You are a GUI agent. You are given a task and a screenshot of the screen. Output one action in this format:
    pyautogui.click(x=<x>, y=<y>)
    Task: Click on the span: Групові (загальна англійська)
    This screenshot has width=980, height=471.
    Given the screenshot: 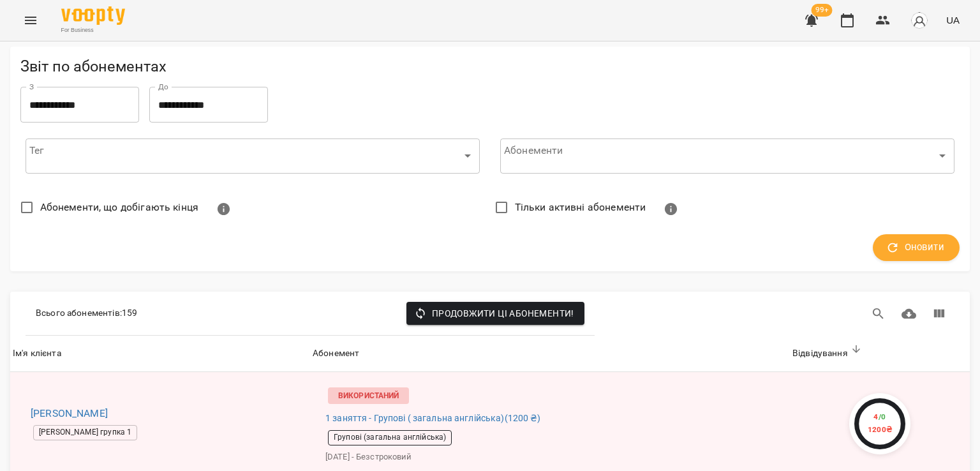 What is the action you would take?
    pyautogui.click(x=390, y=436)
    